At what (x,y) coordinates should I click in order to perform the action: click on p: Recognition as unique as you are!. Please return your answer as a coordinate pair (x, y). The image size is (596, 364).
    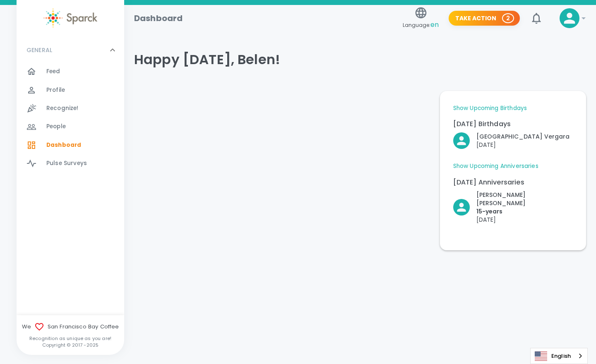
    Looking at the image, I should click on (70, 338).